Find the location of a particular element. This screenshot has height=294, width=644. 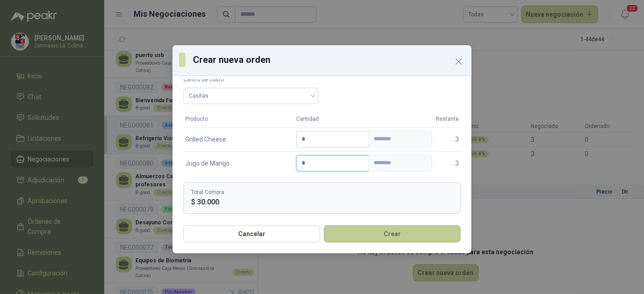

th: Producto is located at coordinates (239, 119).